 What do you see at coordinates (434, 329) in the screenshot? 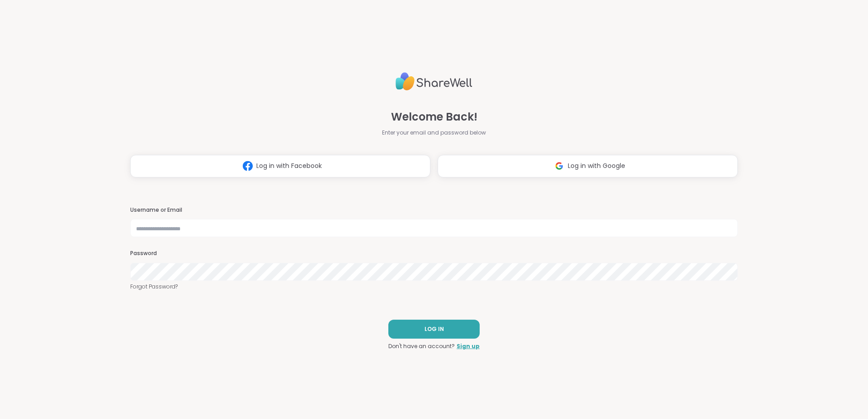
I see `span: LOG IN` at bounding box center [434, 329].